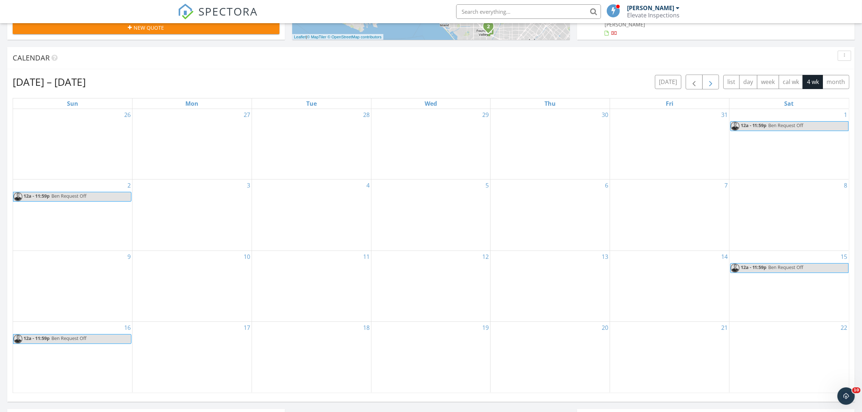 This screenshot has height=412, width=862. Describe the element at coordinates (605, 115) in the screenshot. I see `a: Go to October 30, 2025` at that location.